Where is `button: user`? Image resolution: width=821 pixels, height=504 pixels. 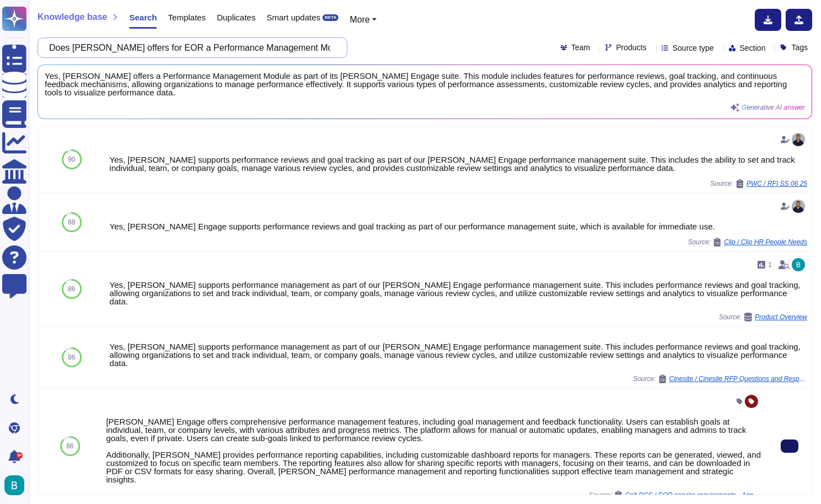
button: user is located at coordinates (17, 486).